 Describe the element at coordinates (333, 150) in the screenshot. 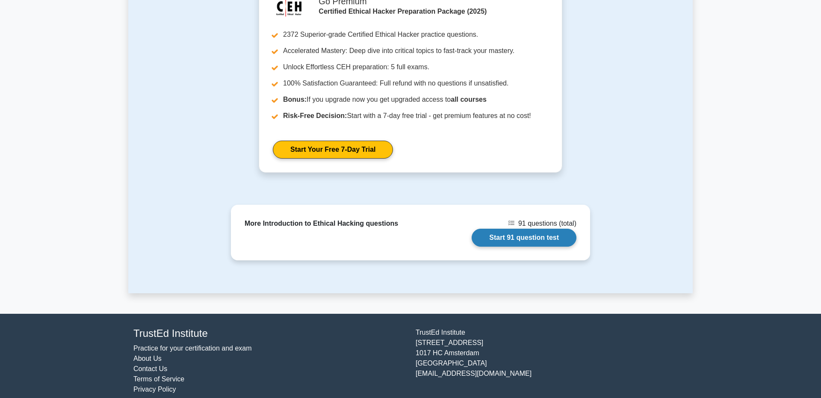

I see `a: Start Your Free 7-Day Trial` at that location.